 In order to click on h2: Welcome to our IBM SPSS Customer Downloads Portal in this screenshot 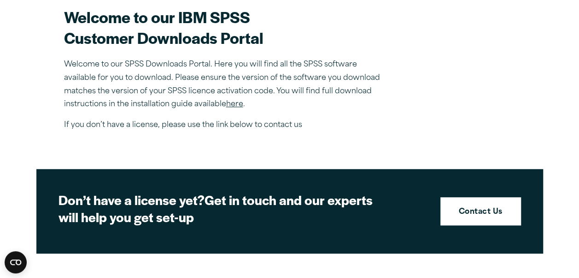, I will do `click(225, 27)`.